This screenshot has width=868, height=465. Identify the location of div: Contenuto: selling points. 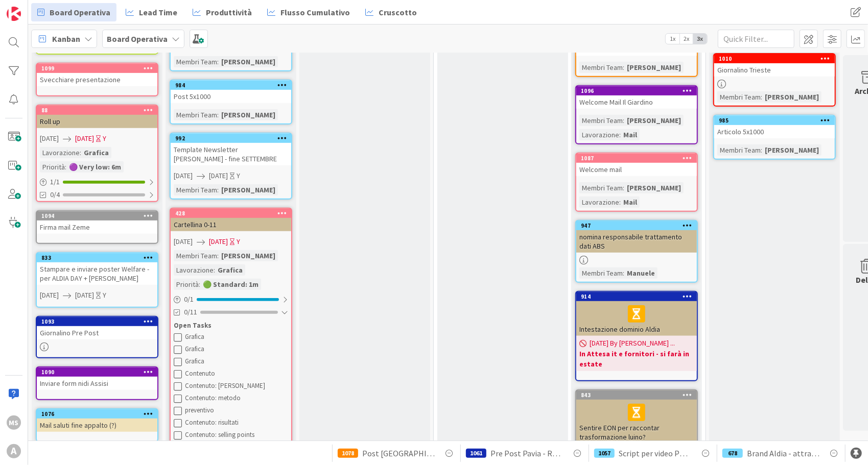
(237, 435).